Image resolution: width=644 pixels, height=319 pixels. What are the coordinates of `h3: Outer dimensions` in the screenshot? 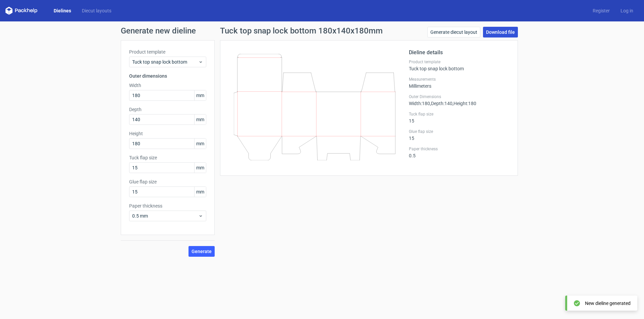 It's located at (167, 76).